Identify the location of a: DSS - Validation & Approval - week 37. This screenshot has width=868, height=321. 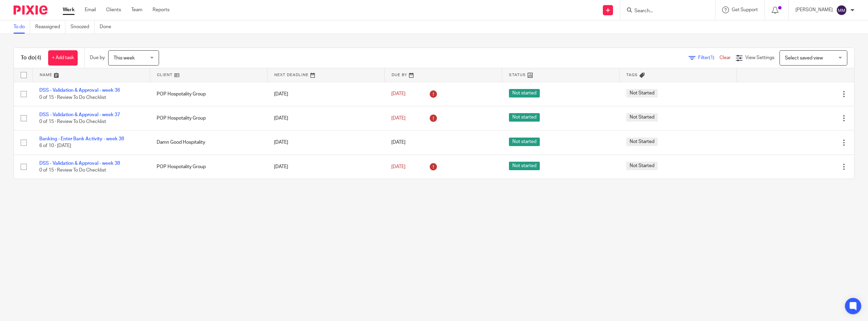
(80, 115).